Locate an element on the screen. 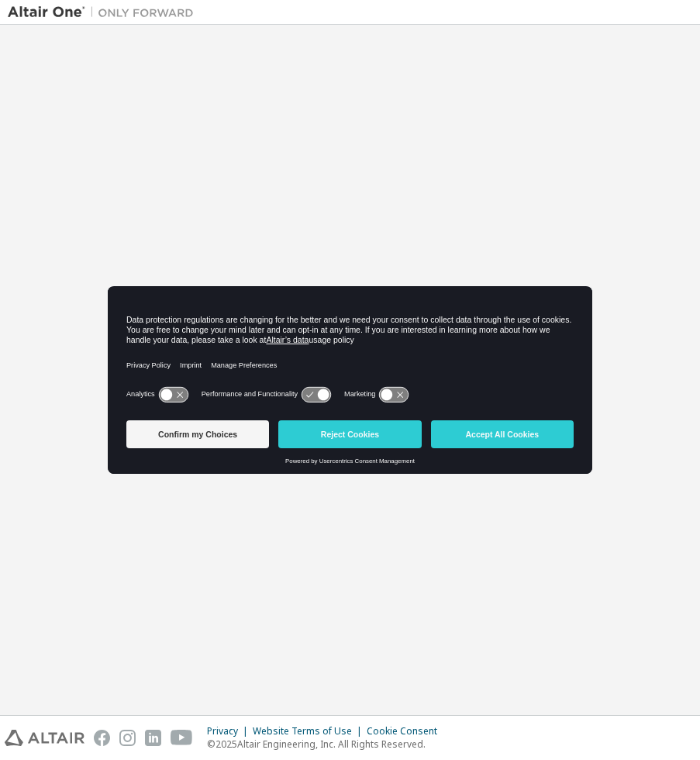 The image size is (700, 760). div: Cookie Consent is located at coordinates (406, 731).